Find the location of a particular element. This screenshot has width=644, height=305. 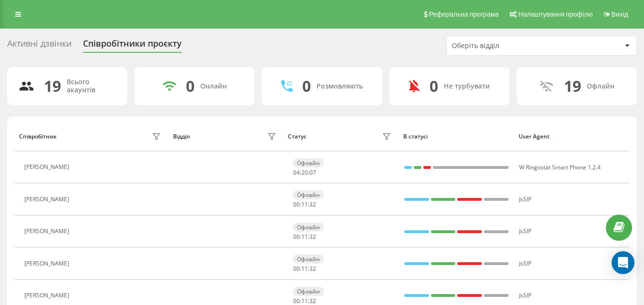

div: Відділ is located at coordinates (181, 136).